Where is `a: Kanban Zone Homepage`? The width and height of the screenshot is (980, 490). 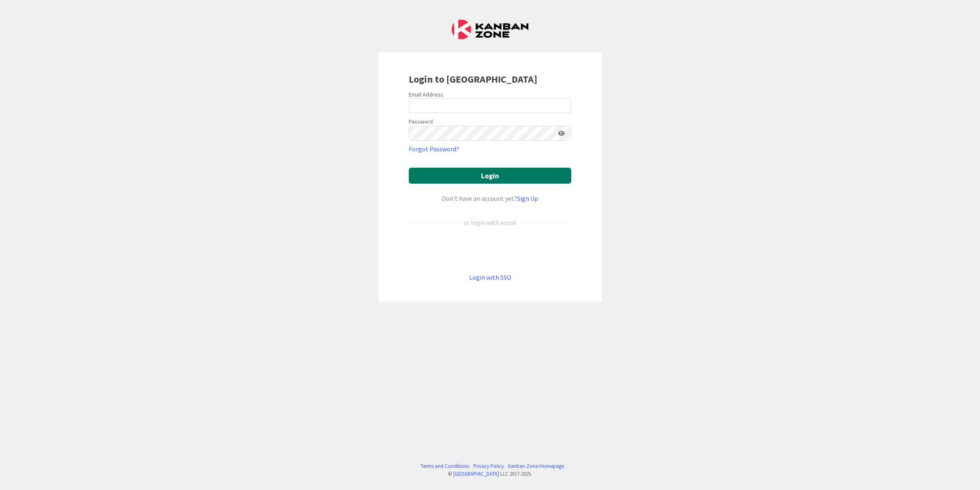 a: Kanban Zone Homepage is located at coordinates (535, 465).